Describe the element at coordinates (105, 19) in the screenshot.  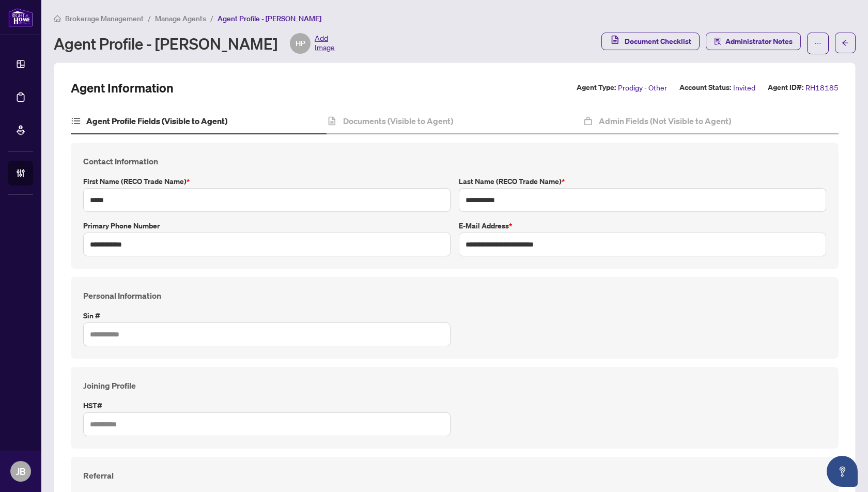
I see `span: Brokerage Management` at that location.